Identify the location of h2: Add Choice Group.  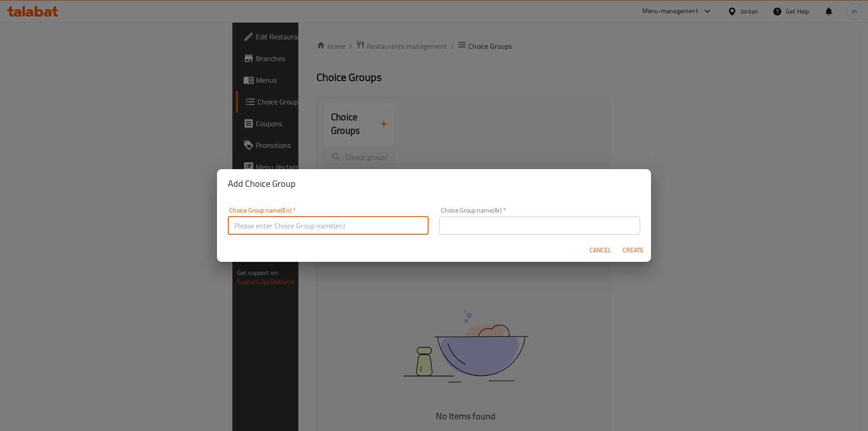
(434, 184).